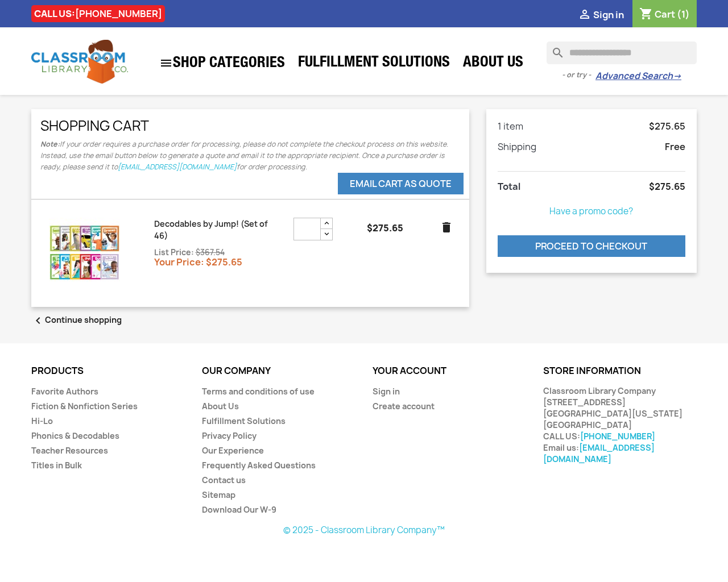  Describe the element at coordinates (210, 252) in the screenshot. I see `span: $367.54` at that location.